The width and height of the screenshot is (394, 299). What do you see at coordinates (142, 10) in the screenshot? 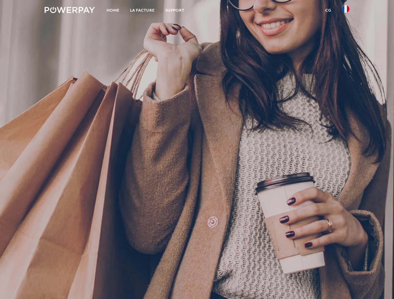
I see `a: LA FACTURE` at bounding box center [142, 10].